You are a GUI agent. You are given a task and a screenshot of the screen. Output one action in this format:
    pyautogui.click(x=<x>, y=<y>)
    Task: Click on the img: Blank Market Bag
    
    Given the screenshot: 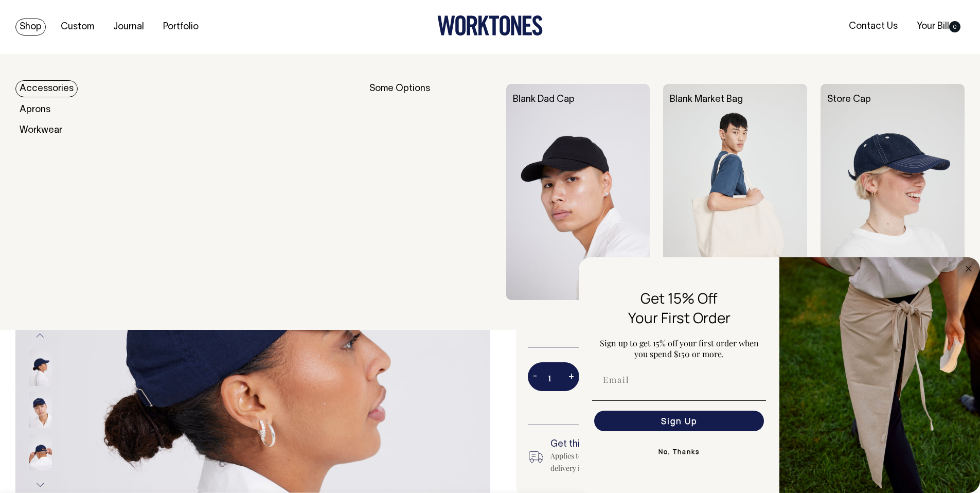 What is the action you would take?
    pyautogui.click(x=735, y=192)
    